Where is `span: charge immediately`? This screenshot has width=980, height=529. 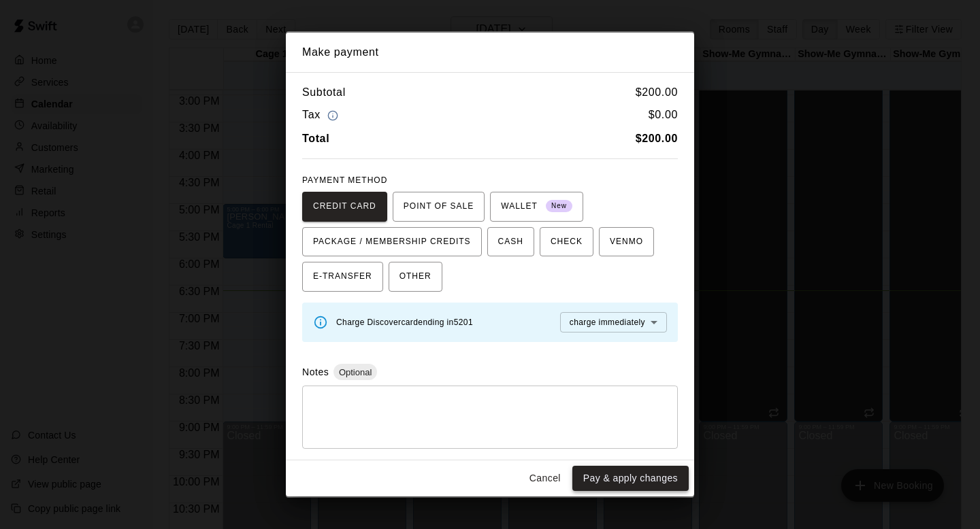 span: charge immediately is located at coordinates (607, 322).